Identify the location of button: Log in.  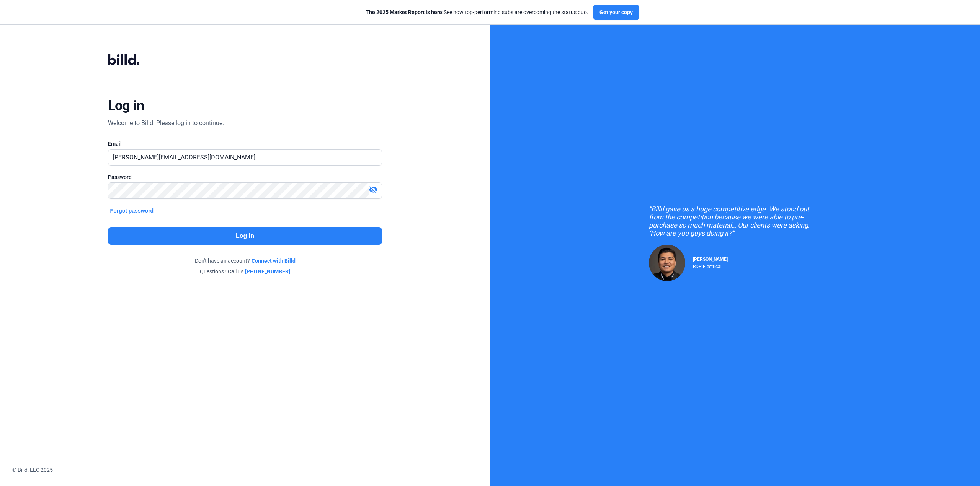
(245, 236).